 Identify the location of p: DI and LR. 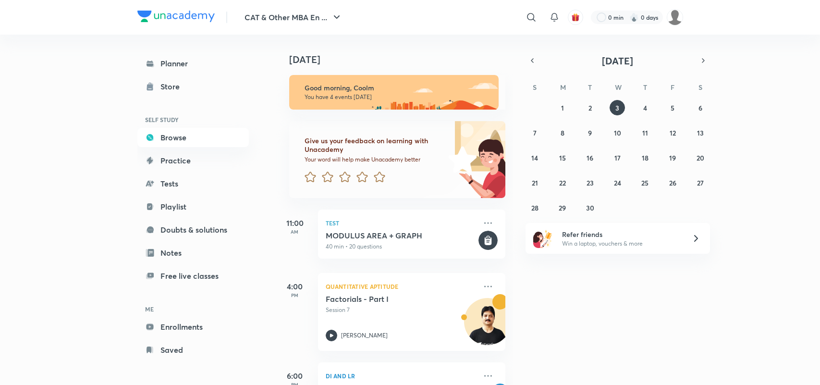
(401, 376).